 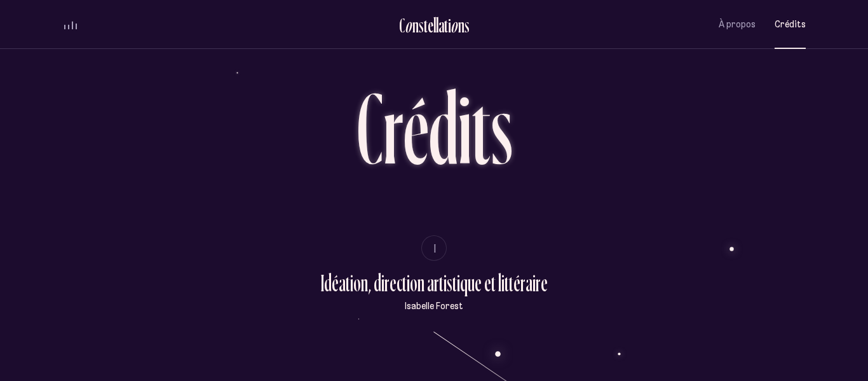 What do you see at coordinates (402, 25) in the screenshot?
I see `div: C` at bounding box center [402, 25].